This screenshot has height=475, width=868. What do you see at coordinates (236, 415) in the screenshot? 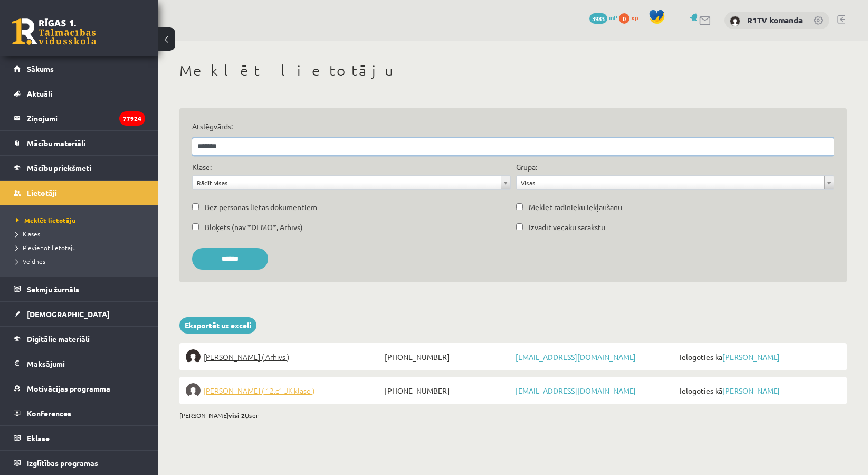
I see `b: visi 2` at bounding box center [236, 415].